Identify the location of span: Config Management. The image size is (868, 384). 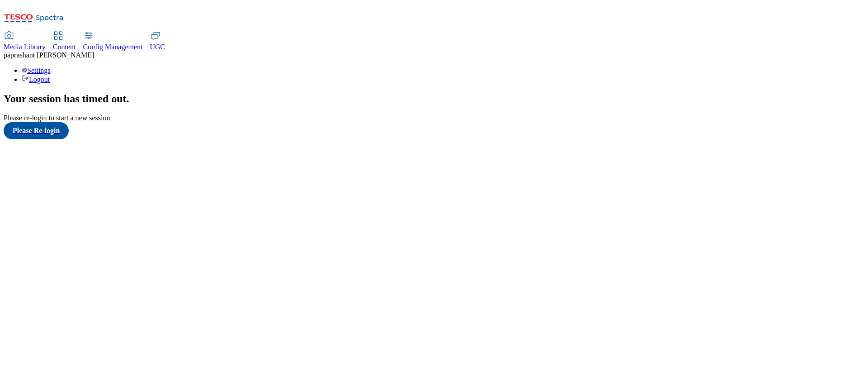
(113, 47).